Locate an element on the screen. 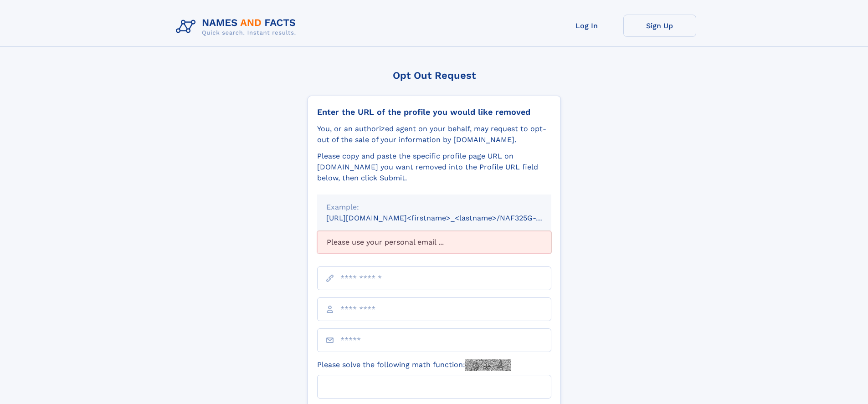 The image size is (868, 404). label: Please solve the following math function: is located at coordinates (414, 366).